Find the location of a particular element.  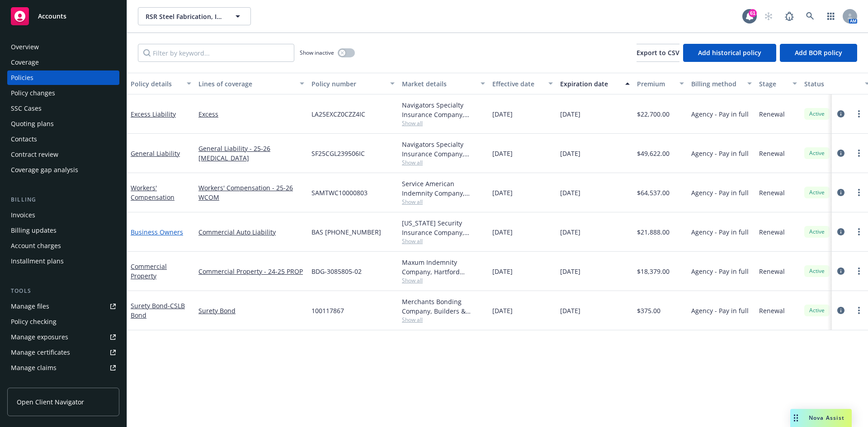

div: Account charges is located at coordinates (36, 246).